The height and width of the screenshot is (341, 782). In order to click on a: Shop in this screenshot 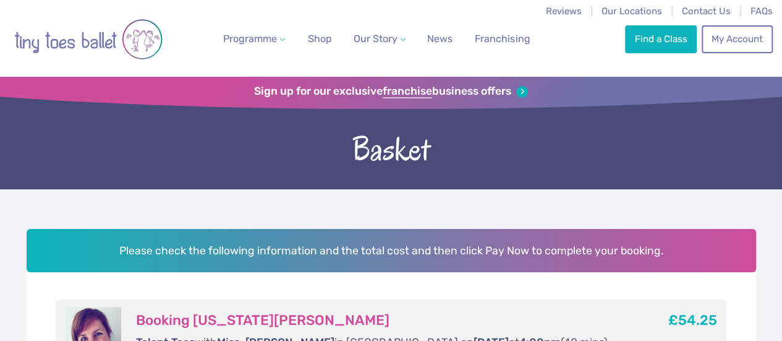, I will do `click(320, 39)`.